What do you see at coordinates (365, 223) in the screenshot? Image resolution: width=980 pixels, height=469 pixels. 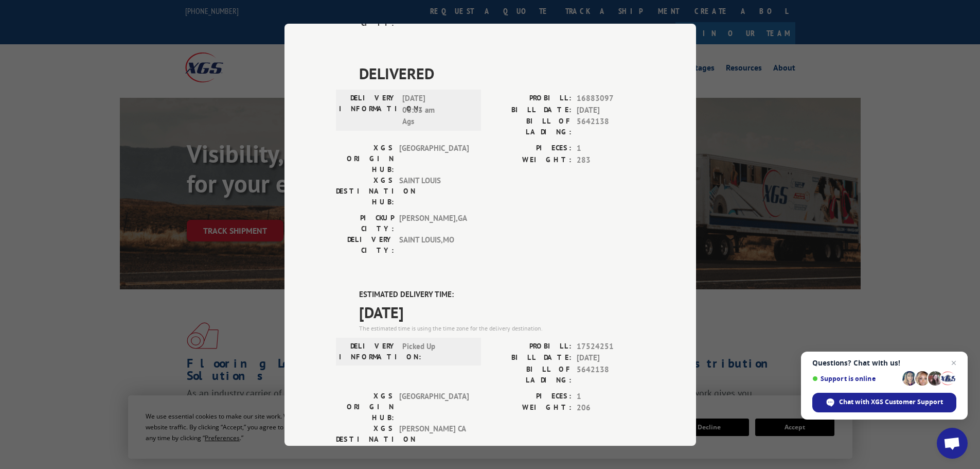 I see `label: PICKUP CITY:` at bounding box center [365, 223].